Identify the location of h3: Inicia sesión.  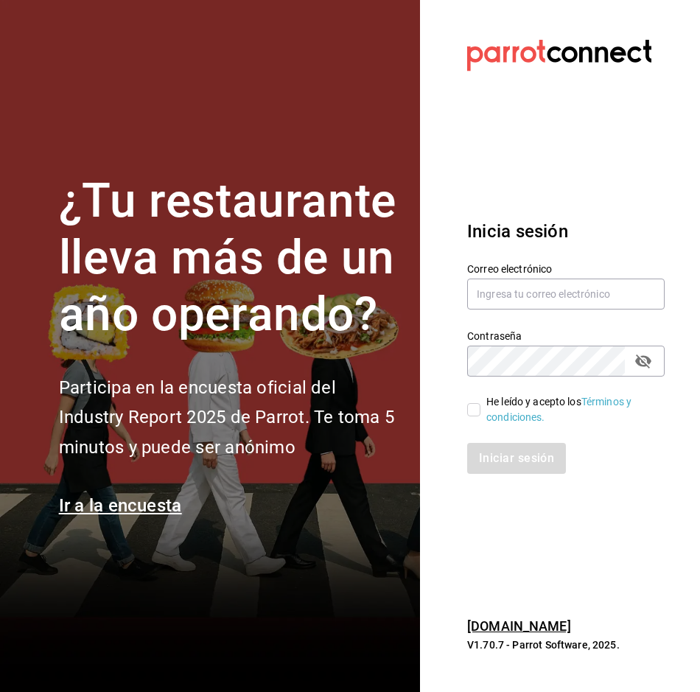
(566, 231).